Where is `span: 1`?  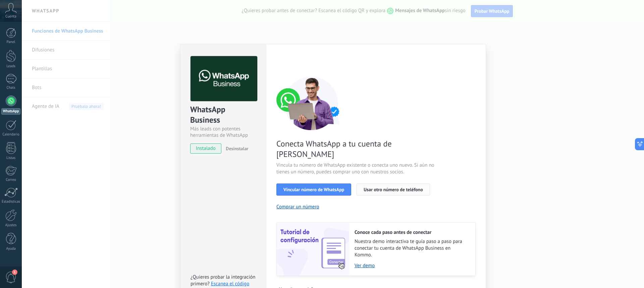
span: 1 is located at coordinates (15, 272).